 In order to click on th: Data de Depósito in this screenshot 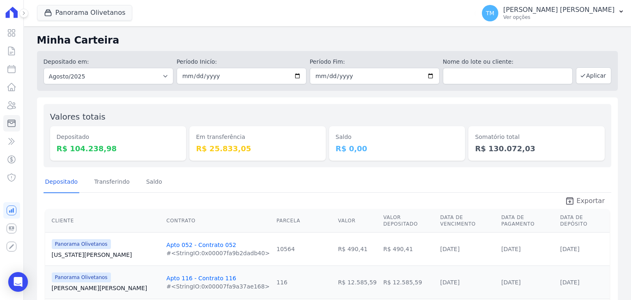, I will do `click(582, 220)`.